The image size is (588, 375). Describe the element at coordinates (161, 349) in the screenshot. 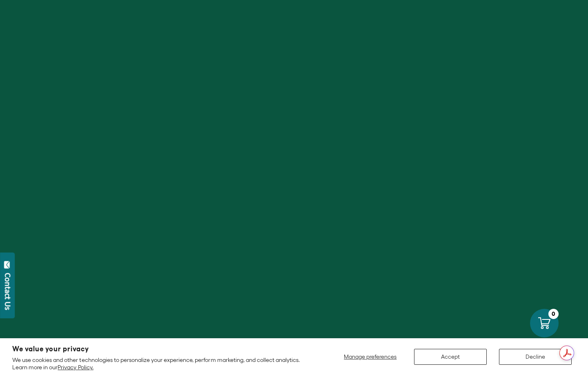

I see `h2: We value your privacy` at that location.